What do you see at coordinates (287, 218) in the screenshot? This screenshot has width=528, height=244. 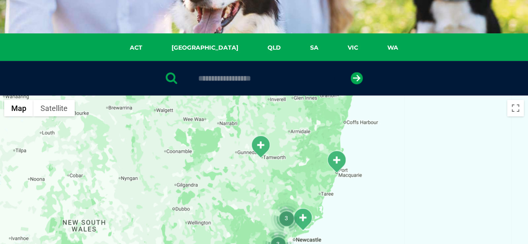 I see `div: 3` at bounding box center [287, 218].